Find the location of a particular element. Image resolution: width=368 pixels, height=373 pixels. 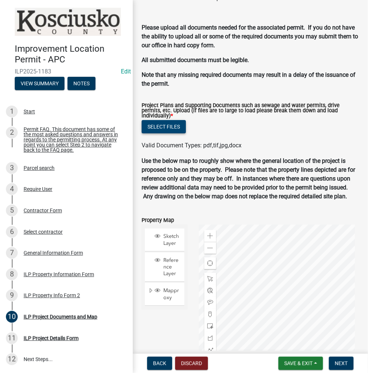

div: Sketch Layer is located at coordinates (168, 240).